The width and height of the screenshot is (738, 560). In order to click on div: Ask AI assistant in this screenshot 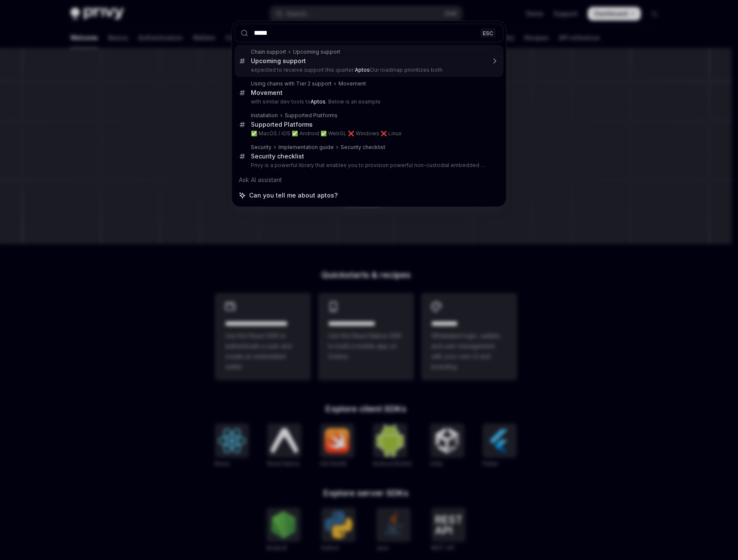, I will do `click(369, 180)`.